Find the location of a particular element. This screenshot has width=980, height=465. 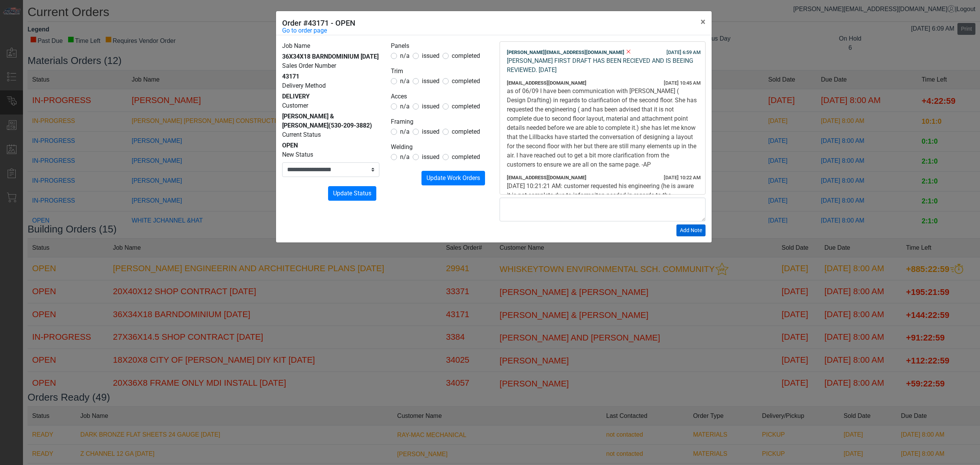

h5: Order #43171 - OPEN is located at coordinates (319, 23).